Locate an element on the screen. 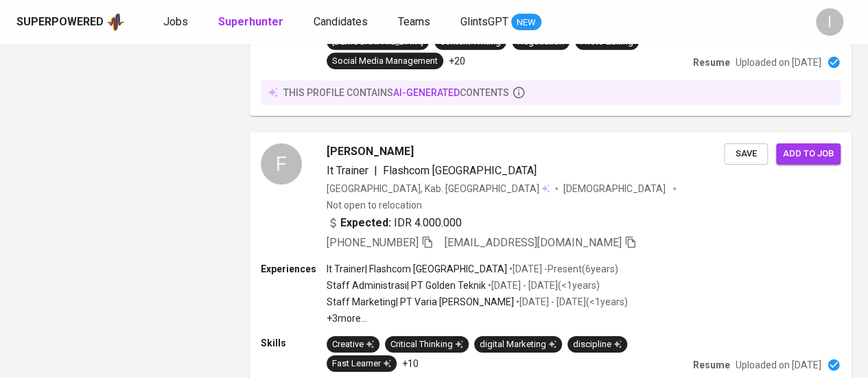  div: Critical Thinking is located at coordinates (427, 344).